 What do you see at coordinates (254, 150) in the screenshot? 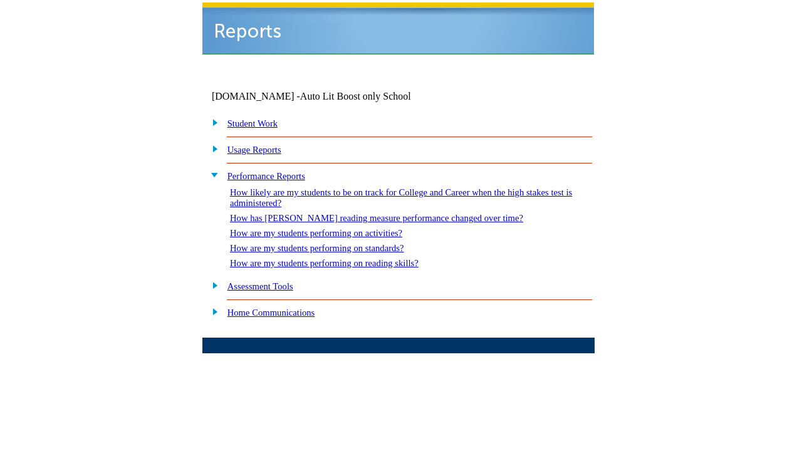
I see `a: Usage Reports` at bounding box center [254, 150].